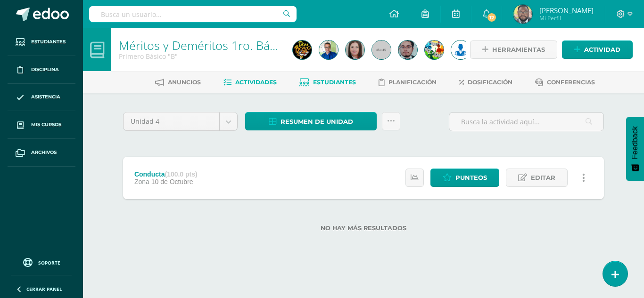  Describe the element at coordinates (41, 125) in the screenshot. I see `a: Mis cursos` at that location.